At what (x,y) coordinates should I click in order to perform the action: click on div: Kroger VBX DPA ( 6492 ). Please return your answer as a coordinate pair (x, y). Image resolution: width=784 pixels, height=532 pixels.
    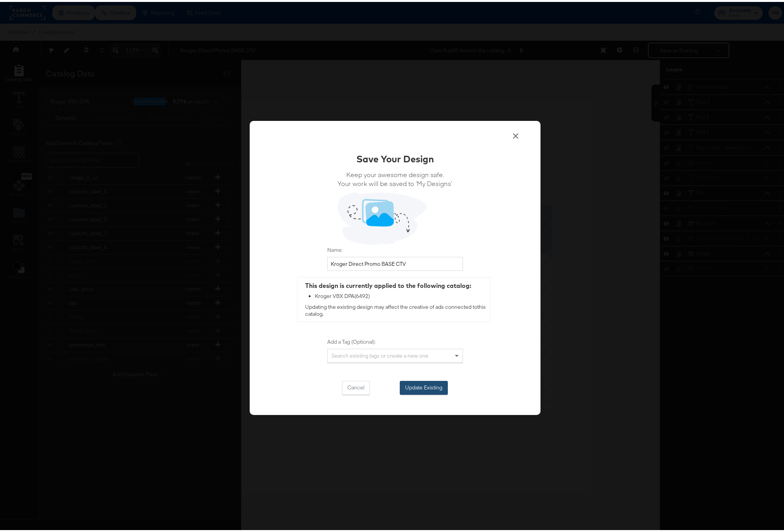
    Looking at the image, I should click on (400, 294).